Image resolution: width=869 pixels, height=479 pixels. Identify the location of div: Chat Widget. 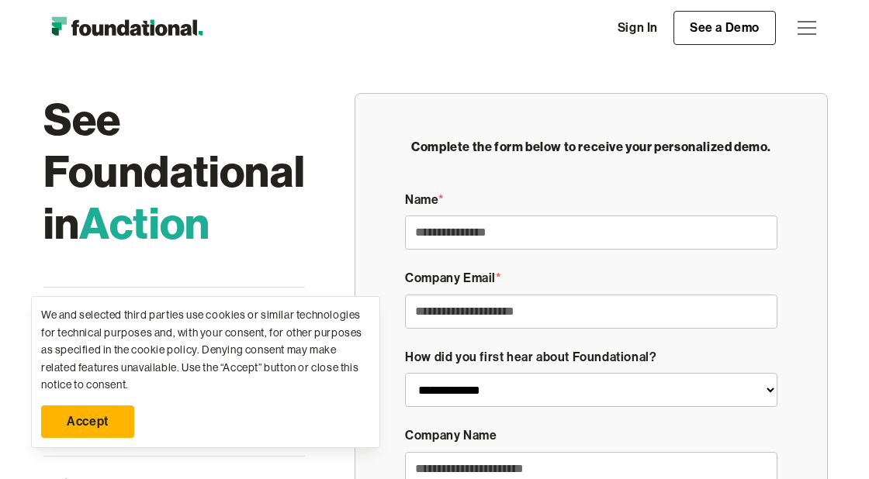
(830, 442).